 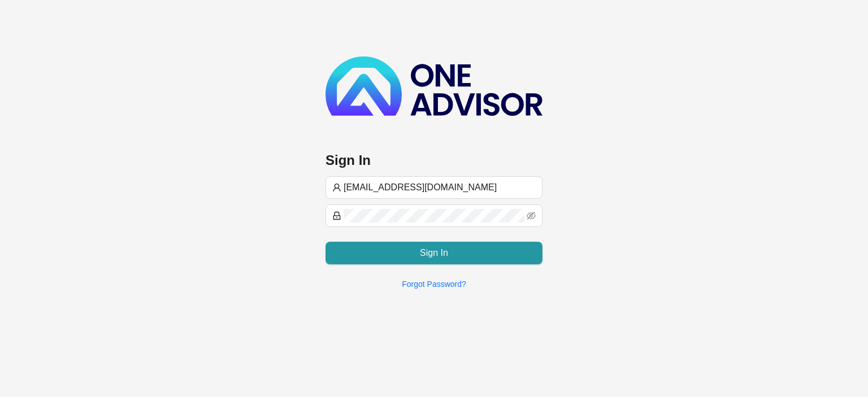 What do you see at coordinates (531, 216) in the screenshot?
I see `span: eye-invisible` at bounding box center [531, 216].